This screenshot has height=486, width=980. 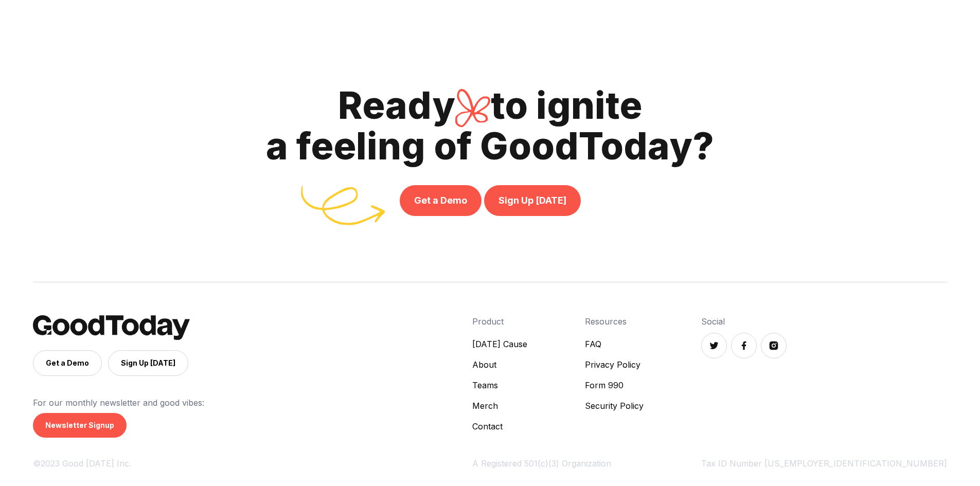 What do you see at coordinates (253, 403) in the screenshot?
I see `p: For our monthly newsletter and good vibes:` at bounding box center [253, 403].